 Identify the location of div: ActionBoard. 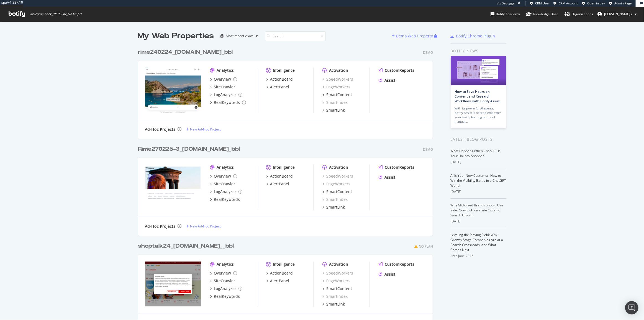
(281, 176).